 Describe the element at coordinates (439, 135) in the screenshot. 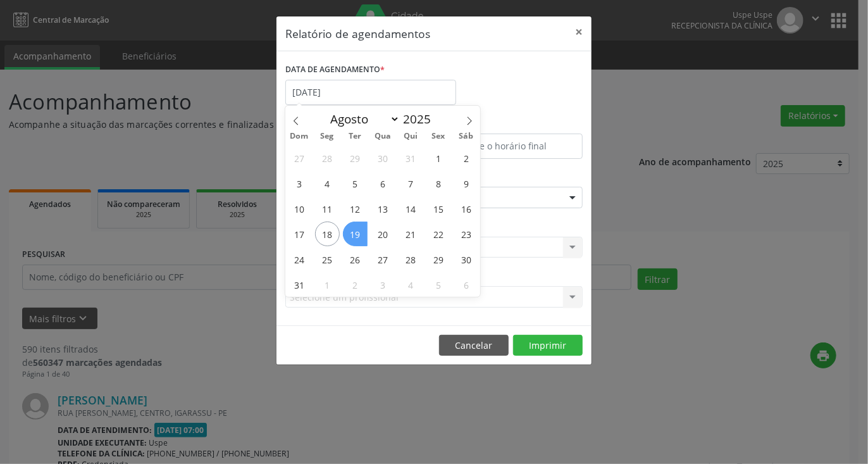

I see `span: Sex` at that location.